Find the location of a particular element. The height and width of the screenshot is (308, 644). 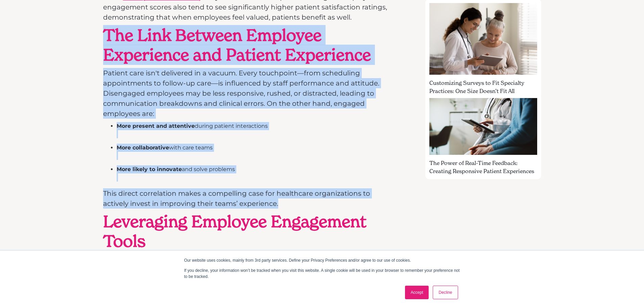

strong: The Link Between Employee Experience and Patient Experience is located at coordinates (237, 45).